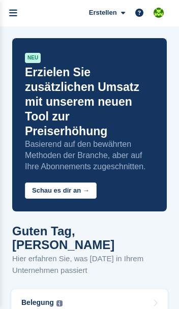  I want to click on p: Erzielen Sie zusätzlichen Umsatz mit unserem neuen Tool zur Preiserhöhung, so click(90, 102).